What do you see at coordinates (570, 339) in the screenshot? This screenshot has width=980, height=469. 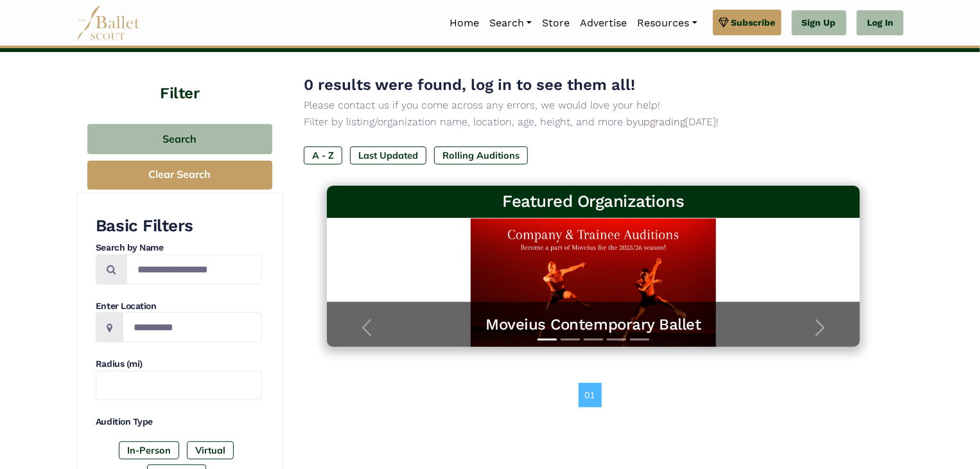 I see `button: Slide 2` at bounding box center [570, 339].